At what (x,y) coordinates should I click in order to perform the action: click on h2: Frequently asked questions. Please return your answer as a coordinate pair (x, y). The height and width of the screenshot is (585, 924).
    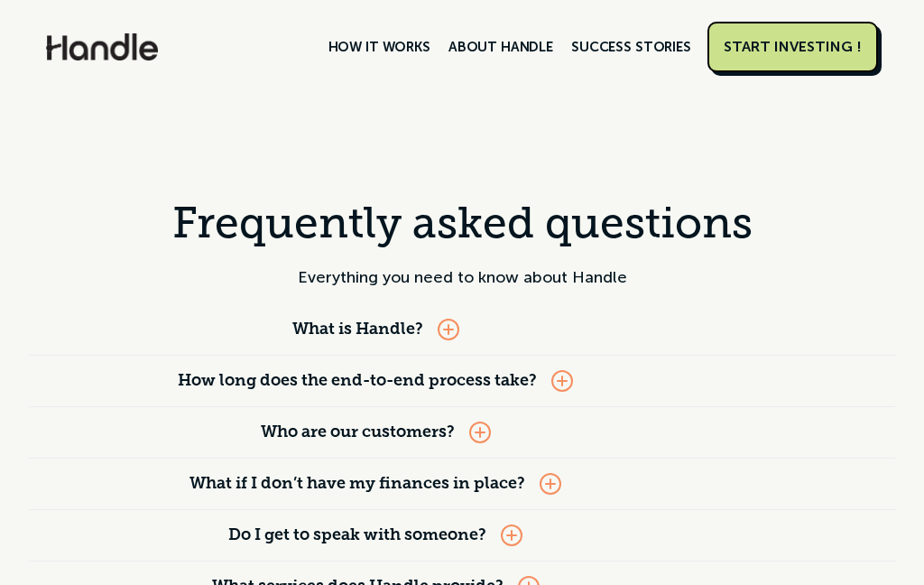
    Looking at the image, I should click on (462, 223).